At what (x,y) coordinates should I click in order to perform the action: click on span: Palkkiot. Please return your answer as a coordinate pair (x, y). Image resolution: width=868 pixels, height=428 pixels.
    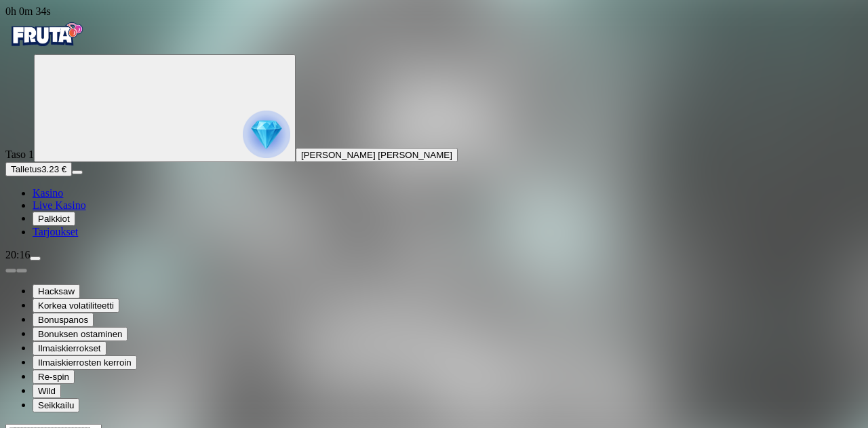
    Looking at the image, I should click on (53, 218).